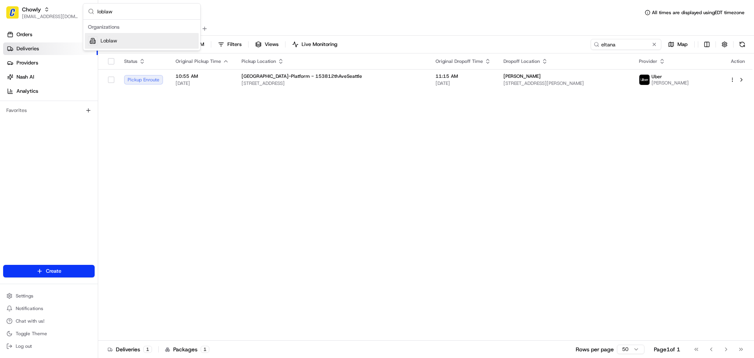 This screenshot has height=358, width=754. What do you see at coordinates (25, 77) in the screenshot?
I see `span: Nash AI` at bounding box center [25, 77].